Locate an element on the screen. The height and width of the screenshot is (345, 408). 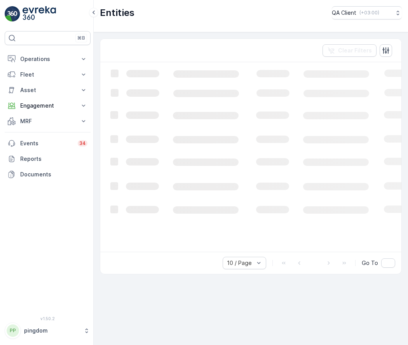
p: ( +03:00 ) is located at coordinates (369, 13).